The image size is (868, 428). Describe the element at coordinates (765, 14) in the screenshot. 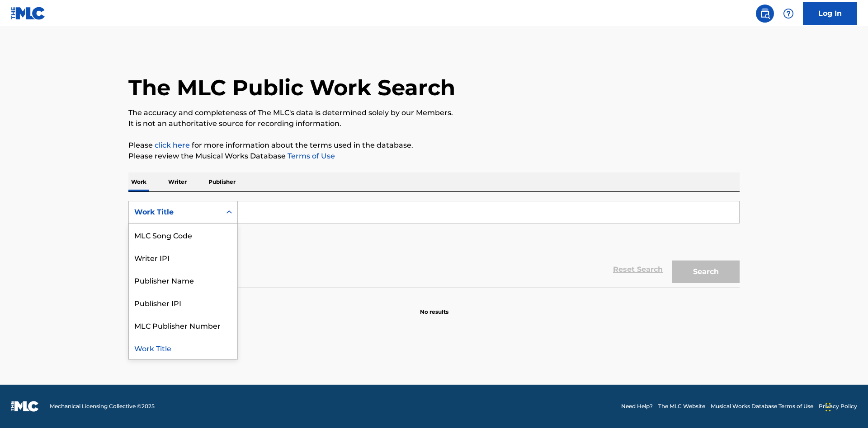

I see `img: search` at that location.